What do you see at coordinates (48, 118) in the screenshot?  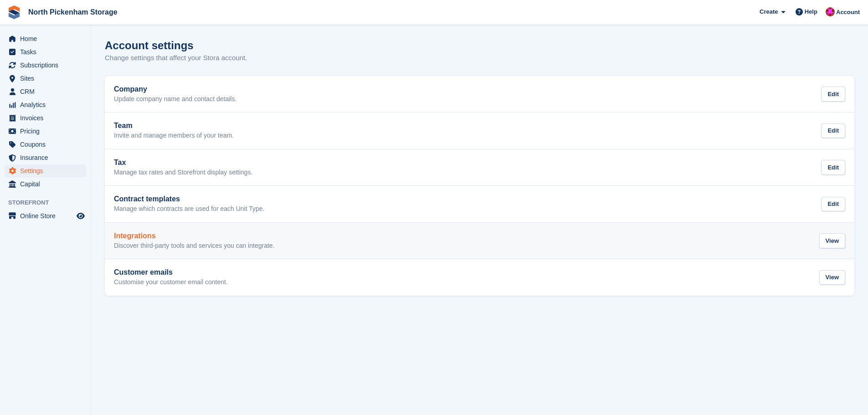 I see `span: Invoices` at bounding box center [48, 118].